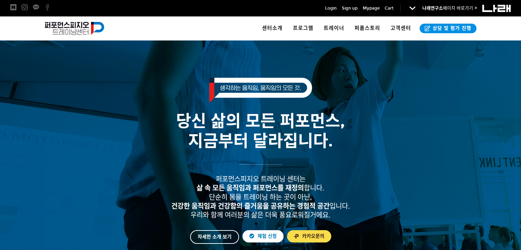 The image size is (521, 250). Describe the element at coordinates (432, 8) in the screenshot. I see `strong: 나래연구소` at that location.